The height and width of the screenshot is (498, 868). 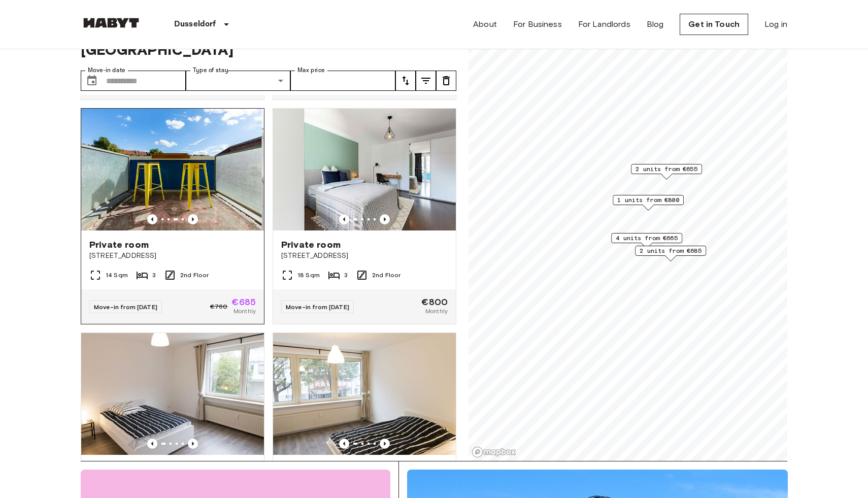 What do you see at coordinates (195, 24) in the screenshot?
I see `p: Dusseldorf` at bounding box center [195, 24].